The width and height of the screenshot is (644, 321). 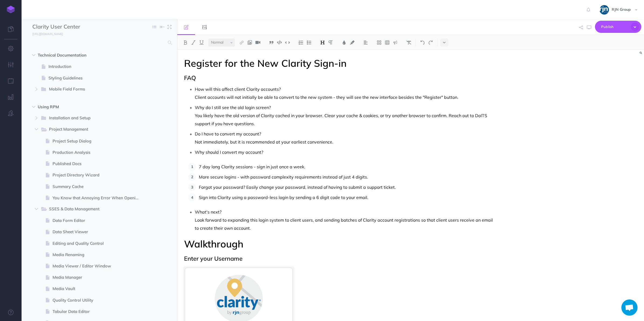 What do you see at coordinates (346, 134) in the screenshot?
I see `p: Do I have to convert my account?` at bounding box center [346, 134].